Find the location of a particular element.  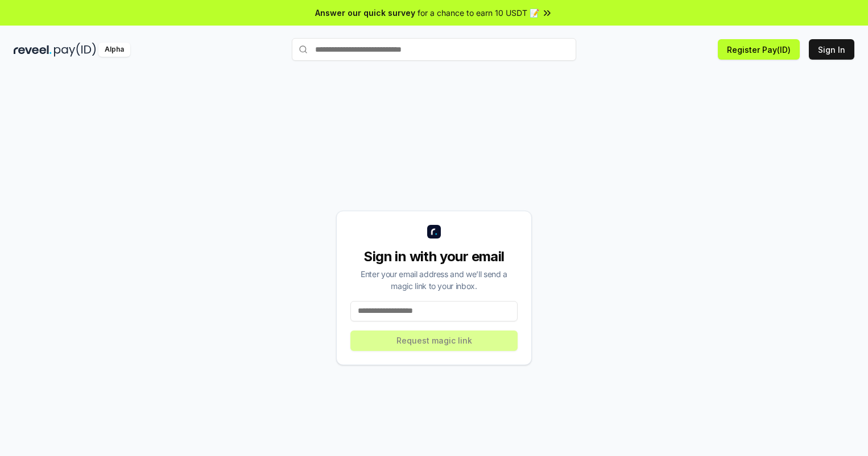

button: Register Pay(ID) is located at coordinates (758, 50).